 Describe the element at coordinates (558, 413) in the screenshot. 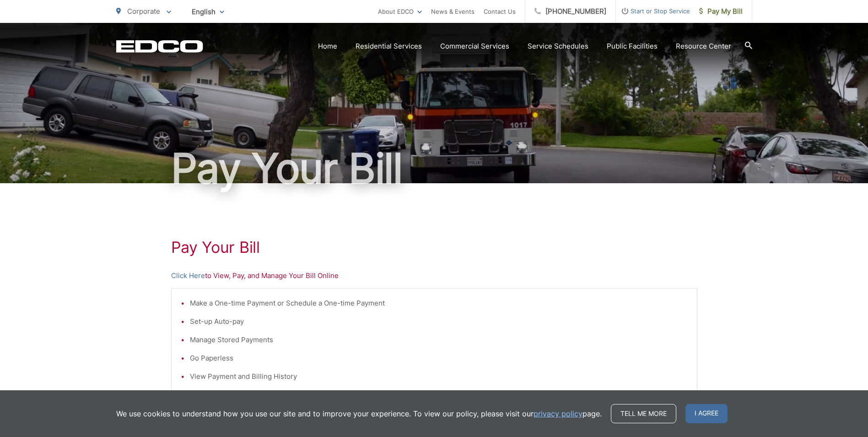

I see `a: privacy policy` at that location.